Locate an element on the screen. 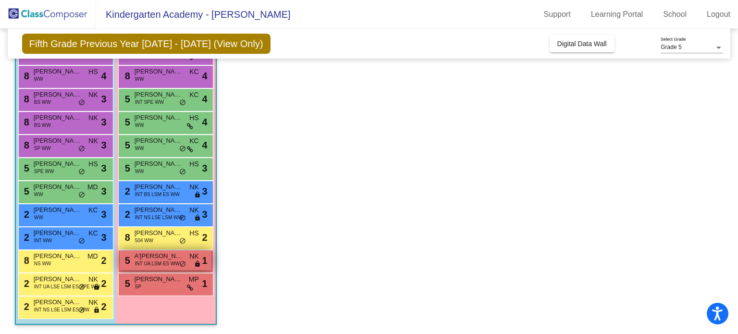 The height and width of the screenshot is (334, 738). span: INT WW is located at coordinates (43, 240).